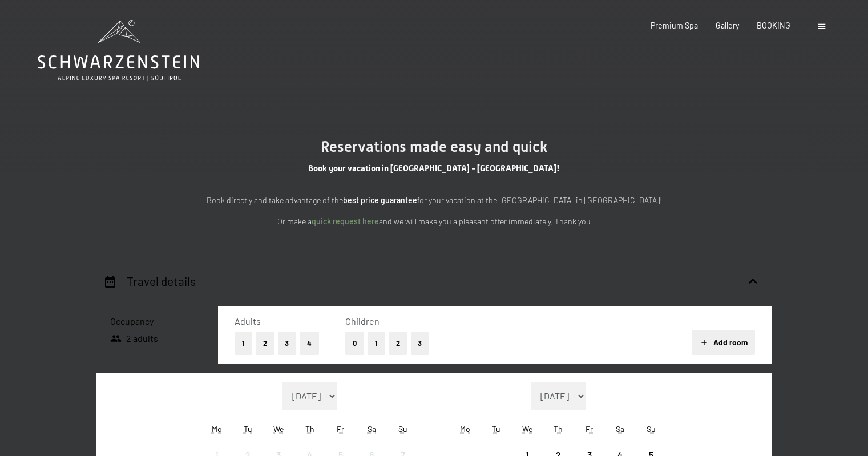  Describe the element at coordinates (157, 321) in the screenshot. I see `h3: Occupancy` at that location.